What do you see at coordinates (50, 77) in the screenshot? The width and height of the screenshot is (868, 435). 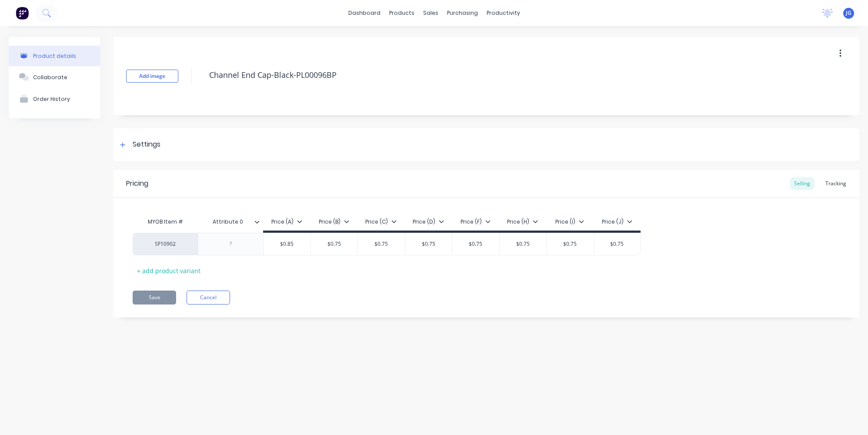 I see `div: Collaborate` at bounding box center [50, 77].